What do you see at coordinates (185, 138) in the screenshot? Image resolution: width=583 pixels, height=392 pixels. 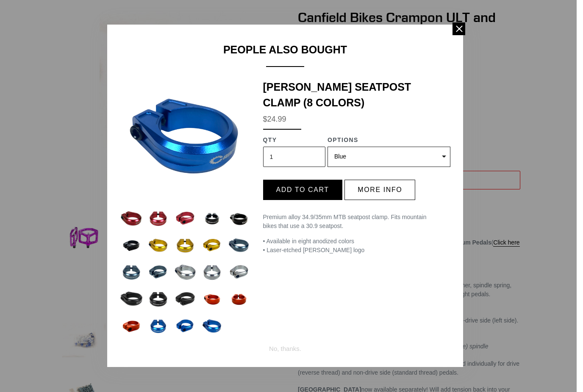 I see `img: Canfield-Seat-Clamp-Blue-2.jpg` at bounding box center [185, 138].